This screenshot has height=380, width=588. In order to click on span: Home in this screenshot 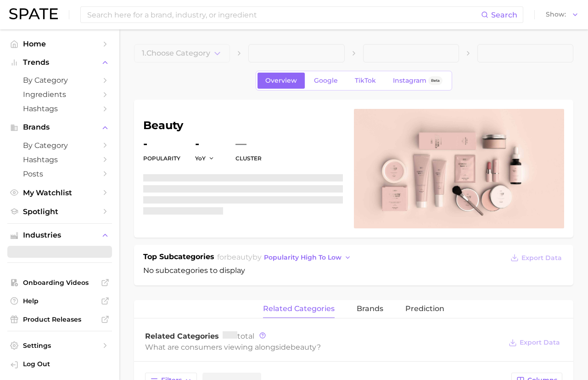, I will do `click(60, 44)`.